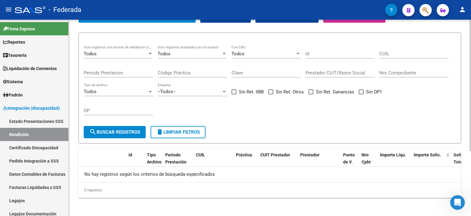 Image resolution: width=471 pixels, height=216 pixels. I want to click on span: Liquidación de Convenios, so click(30, 68).